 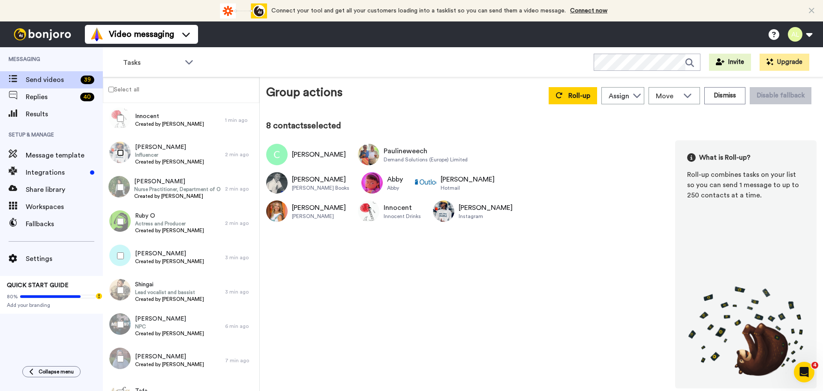 What do you see at coordinates (730, 62) in the screenshot?
I see `a: Invite` at bounding box center [730, 62].